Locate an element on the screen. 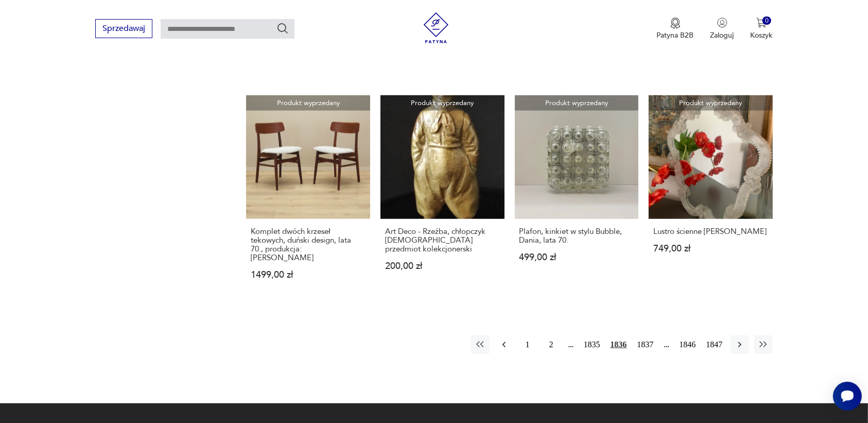 This screenshot has height=423, width=868. img: Ikona medalu is located at coordinates (675, 23).